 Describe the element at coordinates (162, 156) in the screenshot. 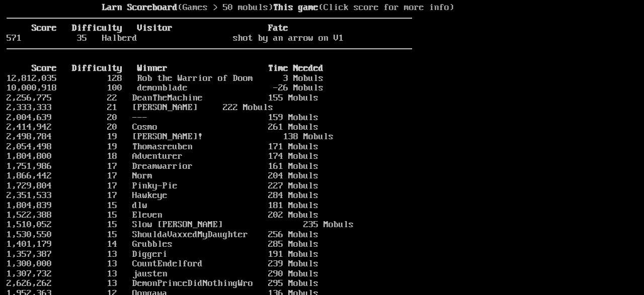

I see `a: 1,804,800 18 Adventurer 174 Mobuls` at that location.